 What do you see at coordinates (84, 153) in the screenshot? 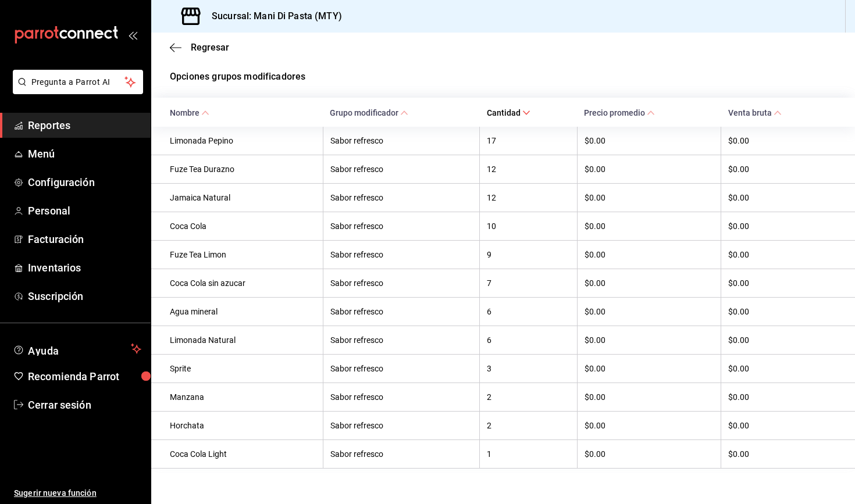
I see `span: Menú` at bounding box center [84, 153].